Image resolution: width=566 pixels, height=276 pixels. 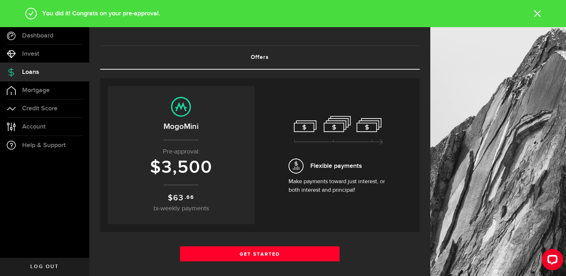 What do you see at coordinates (37, 36) in the screenshot?
I see `span: Dashboard` at bounding box center [37, 36].